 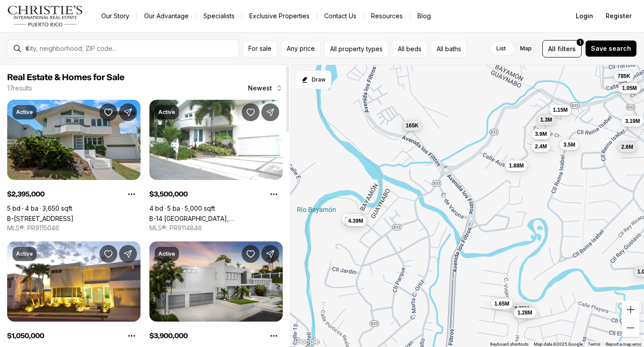 What do you see at coordinates (584, 16) in the screenshot?
I see `span: Login` at bounding box center [584, 16].